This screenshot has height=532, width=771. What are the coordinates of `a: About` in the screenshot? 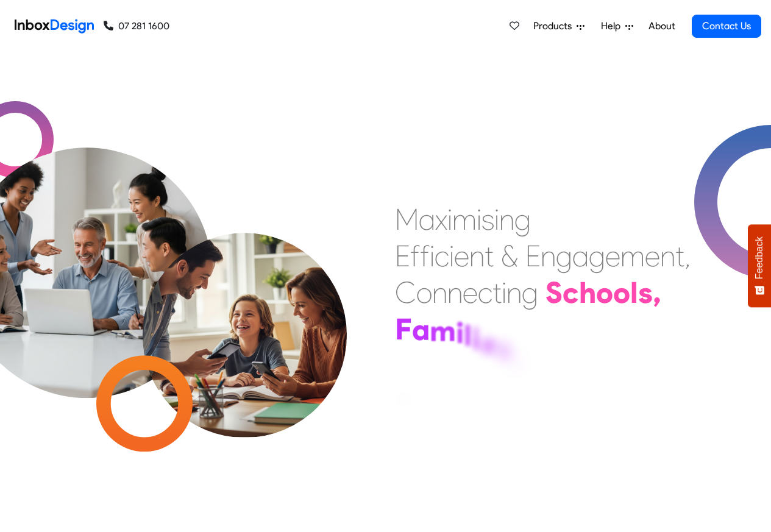 It's located at (661, 26).